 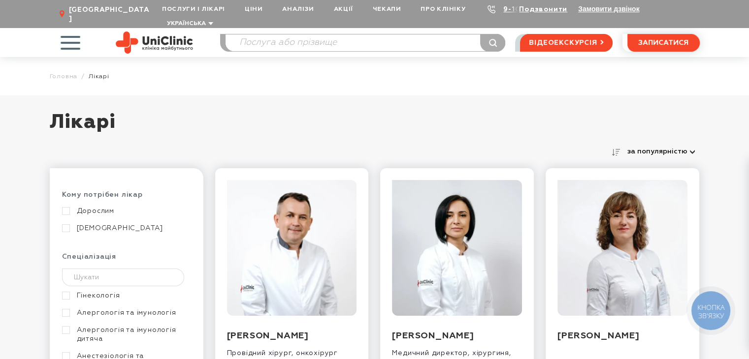 What do you see at coordinates (126, 260) in the screenshot?
I see `div: Спеціалізація` at bounding box center [126, 260].